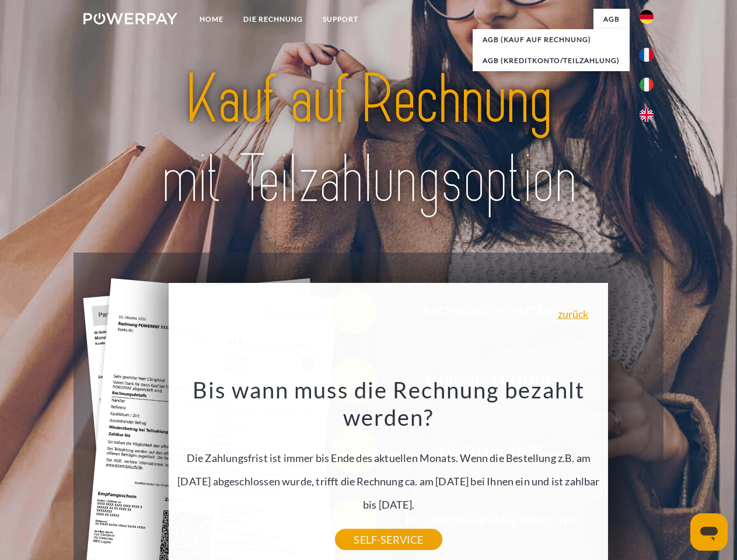  Describe the element at coordinates (368, 139) in the screenshot. I see `img: title-powerpay_de.svg` at that location.